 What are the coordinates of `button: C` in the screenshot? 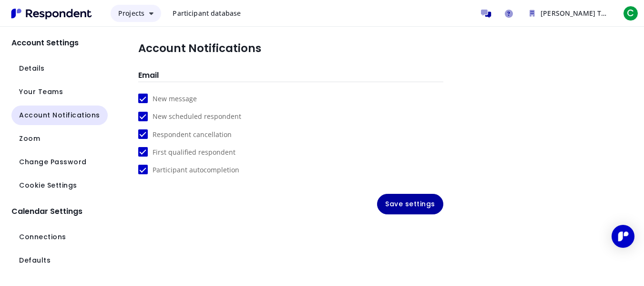 It's located at (630, 14).